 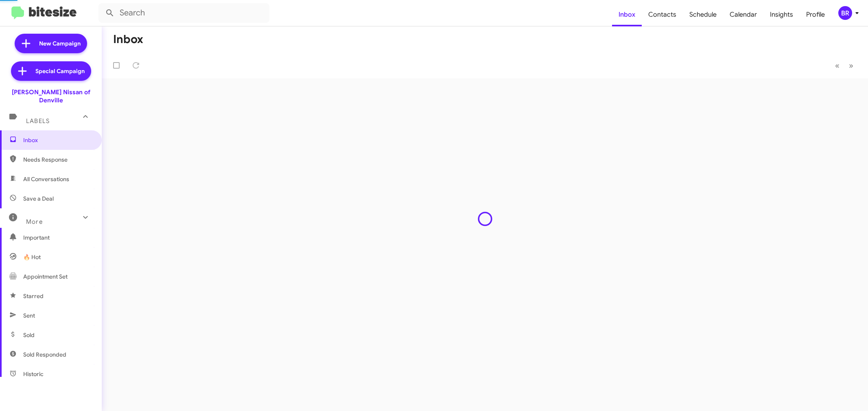 I want to click on a: Profile, so click(x=815, y=15).